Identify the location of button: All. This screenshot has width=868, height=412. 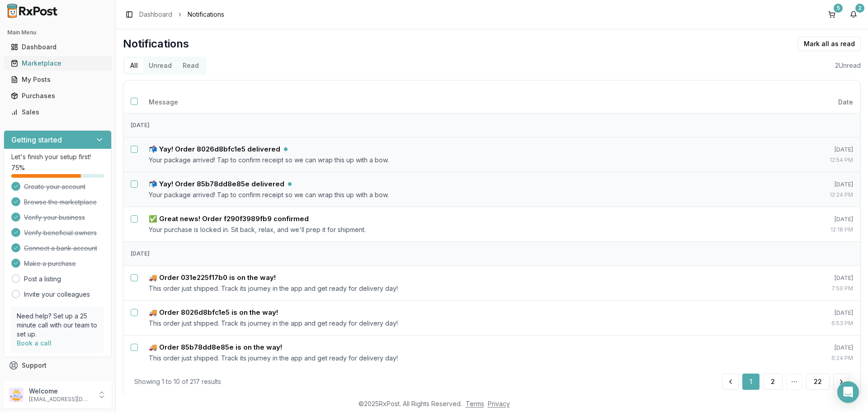
(134, 65).